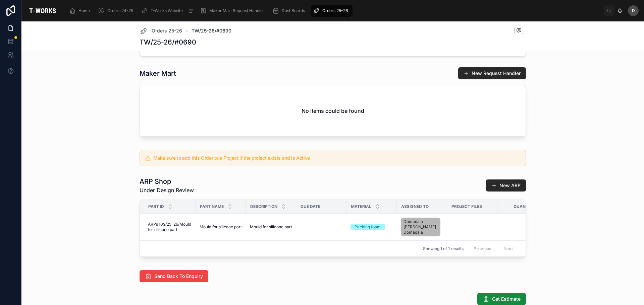 Image resolution: width=644 pixels, height=305 pixels. I want to click on h1: ARP Shop, so click(167, 181).